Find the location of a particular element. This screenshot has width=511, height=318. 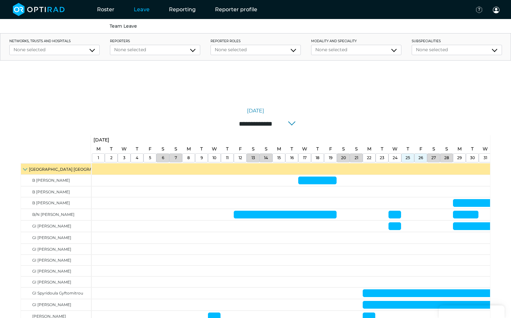

span: 25 is located at coordinates (408, 158).